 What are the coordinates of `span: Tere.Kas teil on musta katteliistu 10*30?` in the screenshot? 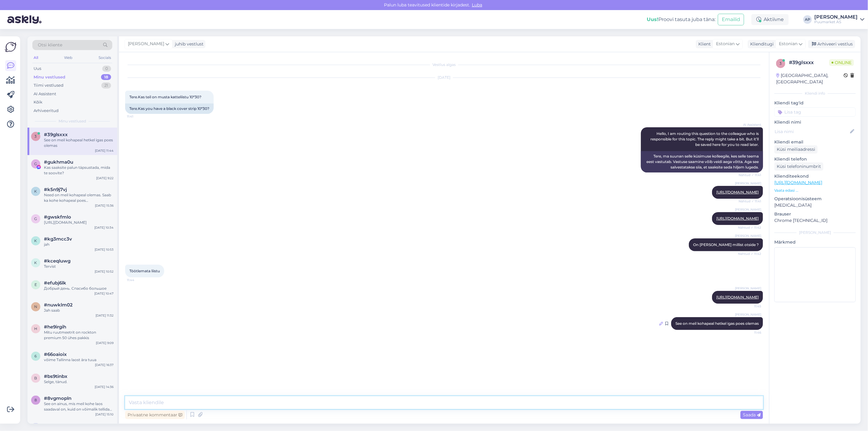 It's located at (166, 97).